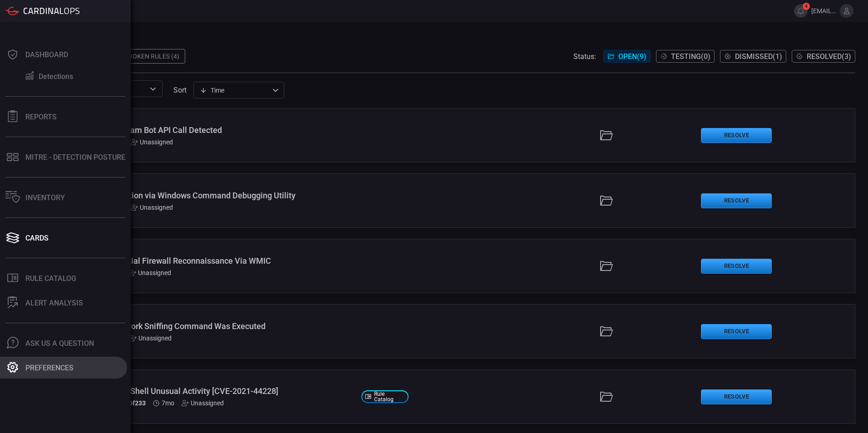  I want to click on span: Status:, so click(585, 56).